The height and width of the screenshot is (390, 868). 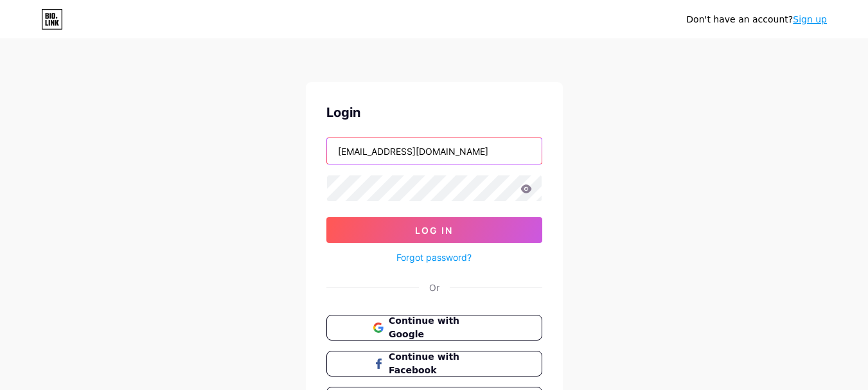 I want to click on div: Domain Overview, so click(x=82, y=79).